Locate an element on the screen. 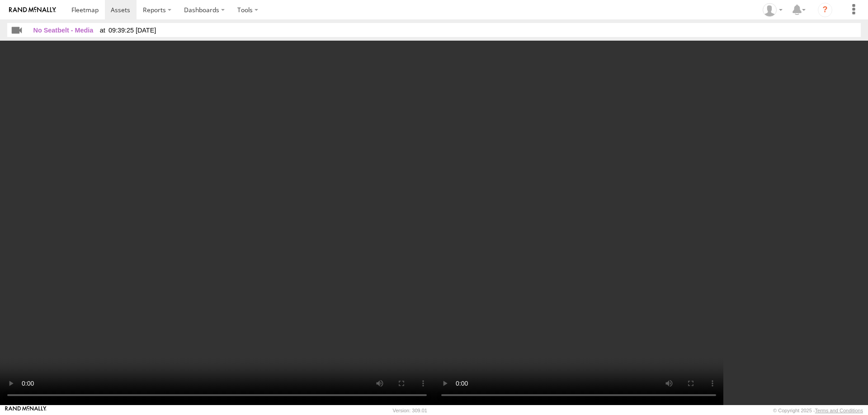 The image size is (868, 415). img: rand-logo.svg is located at coordinates (33, 10).